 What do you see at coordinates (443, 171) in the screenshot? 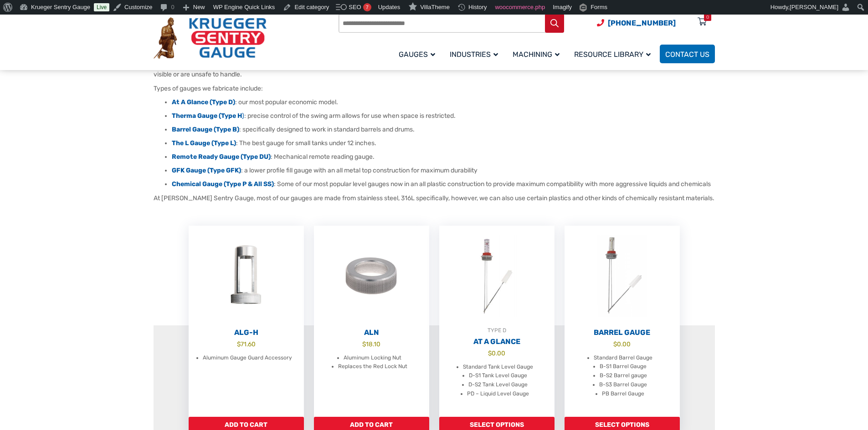
I see `li: : a lower profile fill gauge with an all metal top construction for maximum durability` at bounding box center [443, 171].